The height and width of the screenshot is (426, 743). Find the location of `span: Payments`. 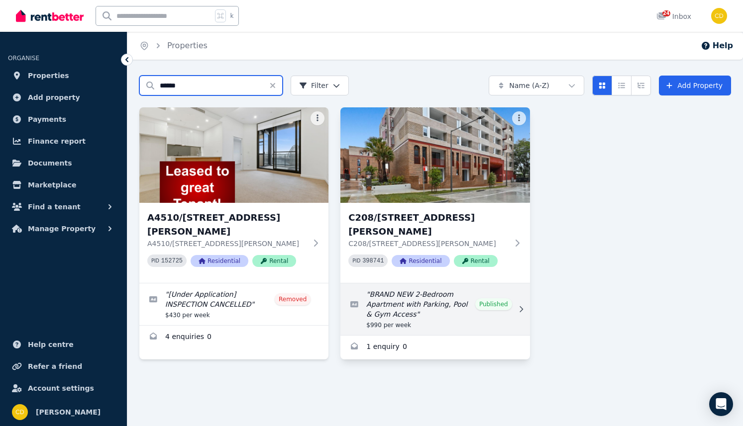

span: Payments is located at coordinates (47, 119).